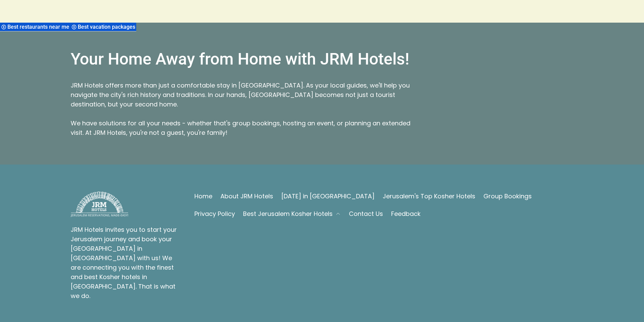 The image size is (644, 322). What do you see at coordinates (244, 128) in the screenshot?
I see `p: We have solutions for all your needs - whether that's group bookings, hosting an event, or planni...` at bounding box center [244, 128].